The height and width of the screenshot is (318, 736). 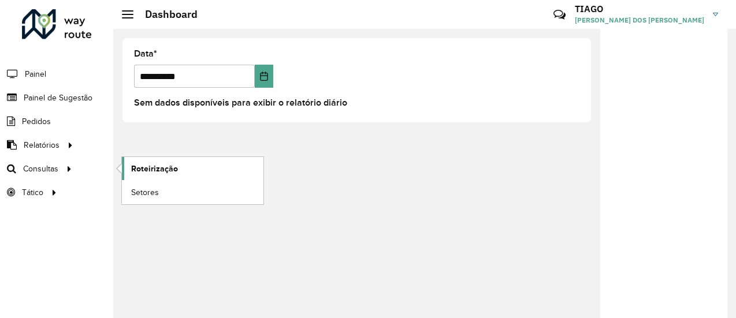 What do you see at coordinates (146, 54) in the screenshot?
I see `label: Data` at bounding box center [146, 54].